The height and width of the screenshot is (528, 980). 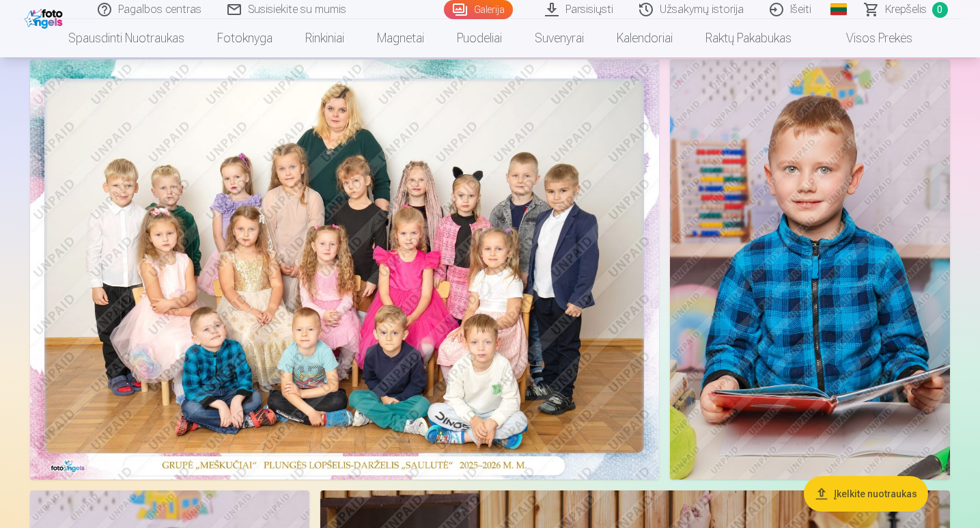 I want to click on a: Kalendoriai, so click(x=645, y=38).